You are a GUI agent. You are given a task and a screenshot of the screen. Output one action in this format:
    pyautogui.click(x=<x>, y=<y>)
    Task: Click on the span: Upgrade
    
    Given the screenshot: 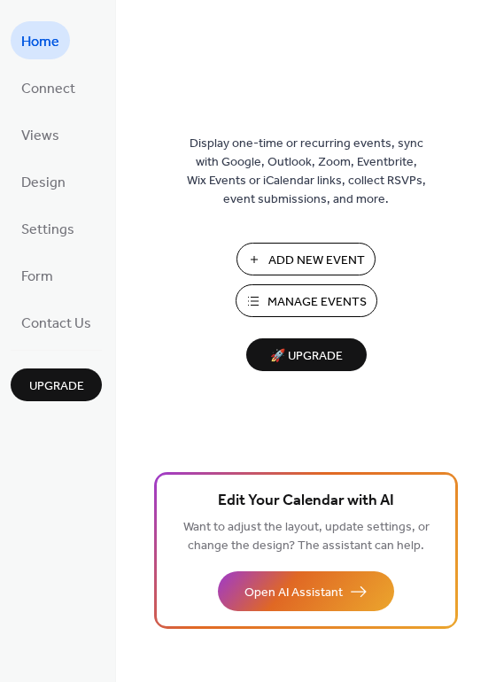 What is the action you would take?
    pyautogui.click(x=57, y=386)
    